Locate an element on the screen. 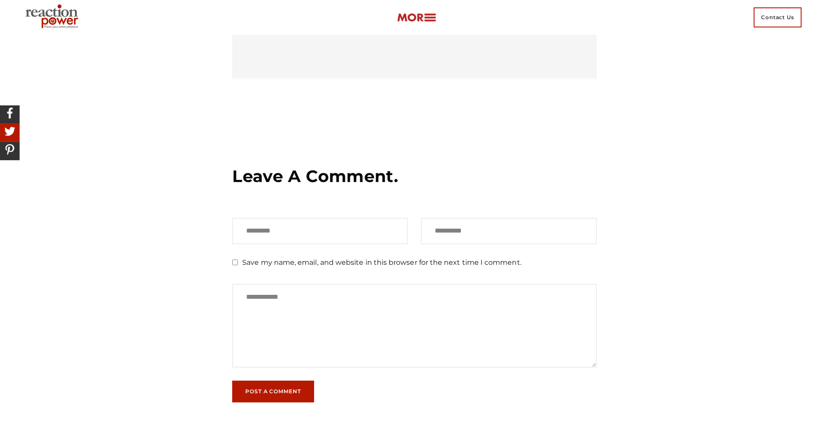  span: Post a Comment is located at coordinates (273, 391).